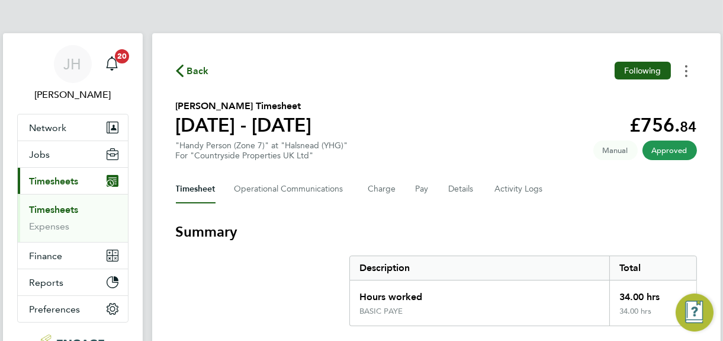 This screenshot has width=723, height=341. Describe the element at coordinates (112, 64) in the screenshot. I see `a: 20` at that location.